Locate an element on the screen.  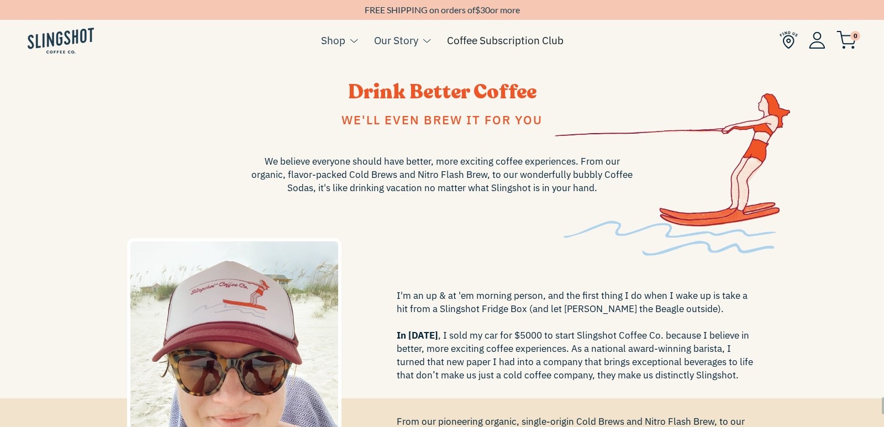
span: Drink Better Coffee is located at coordinates (442, 92).